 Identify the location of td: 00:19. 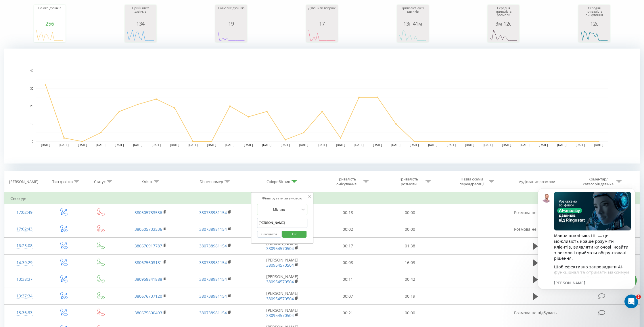
(410, 296).